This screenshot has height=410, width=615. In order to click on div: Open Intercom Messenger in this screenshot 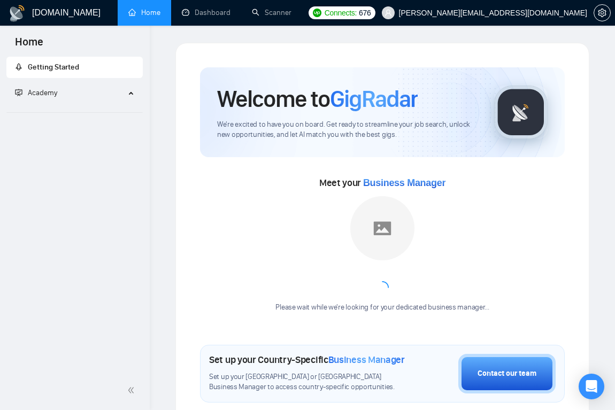, I will do `click(592, 387)`.